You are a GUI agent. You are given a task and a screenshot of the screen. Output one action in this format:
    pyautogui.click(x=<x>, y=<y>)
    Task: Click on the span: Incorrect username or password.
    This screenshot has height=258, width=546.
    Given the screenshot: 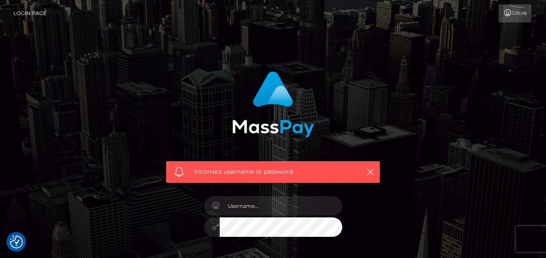 What is the action you would take?
    pyautogui.click(x=273, y=172)
    